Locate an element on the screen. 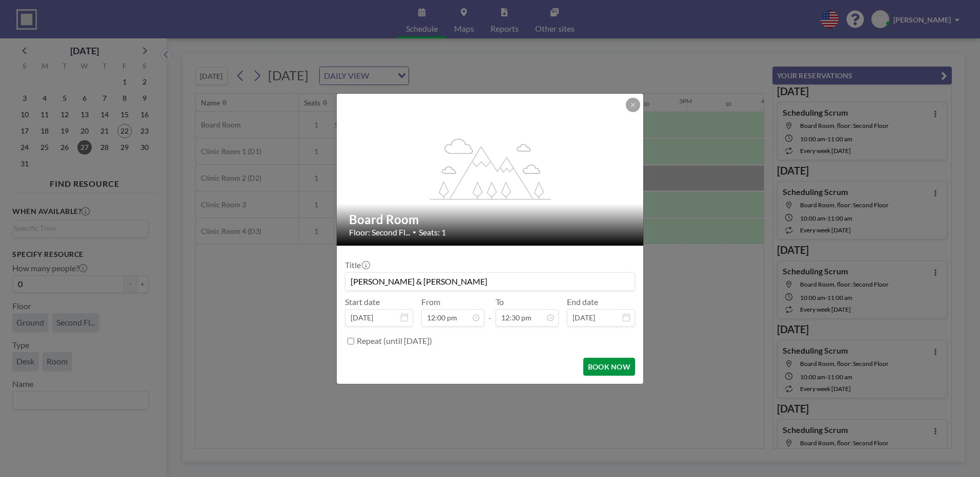 This screenshot has height=477, width=980. button: BOOK NOW is located at coordinates (609, 367).